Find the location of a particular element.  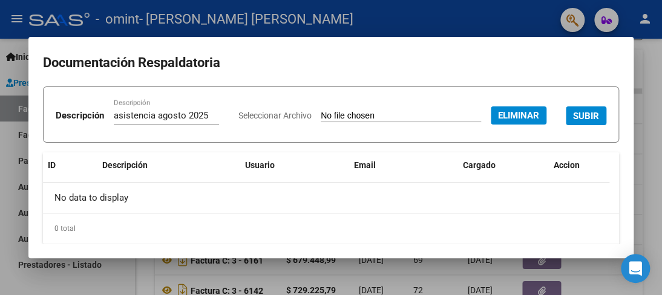

span: Descripción is located at coordinates (125, 165).